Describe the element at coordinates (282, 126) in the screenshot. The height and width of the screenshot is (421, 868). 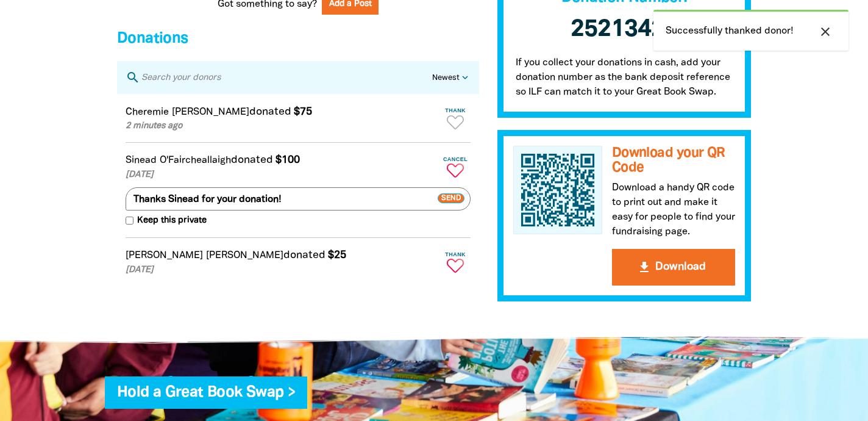
I see `p: 2 minutes ago` at that location.